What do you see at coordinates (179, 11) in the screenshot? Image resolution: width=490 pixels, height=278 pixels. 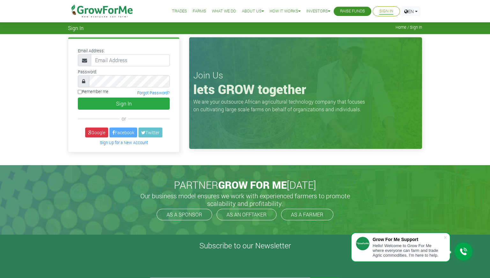 I see `a: Trades` at bounding box center [179, 11].